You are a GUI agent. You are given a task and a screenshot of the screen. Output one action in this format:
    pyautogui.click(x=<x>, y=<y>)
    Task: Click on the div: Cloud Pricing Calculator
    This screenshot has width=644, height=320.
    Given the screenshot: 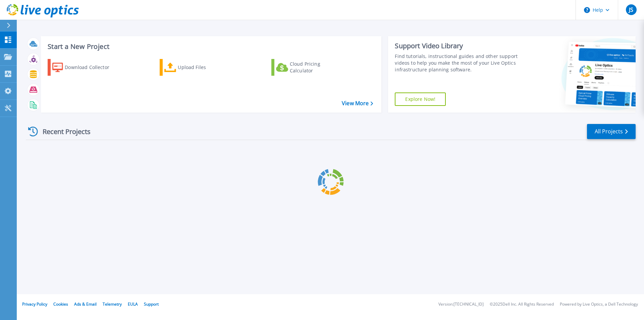 What is the action you would take?
    pyautogui.click(x=317, y=67)
    